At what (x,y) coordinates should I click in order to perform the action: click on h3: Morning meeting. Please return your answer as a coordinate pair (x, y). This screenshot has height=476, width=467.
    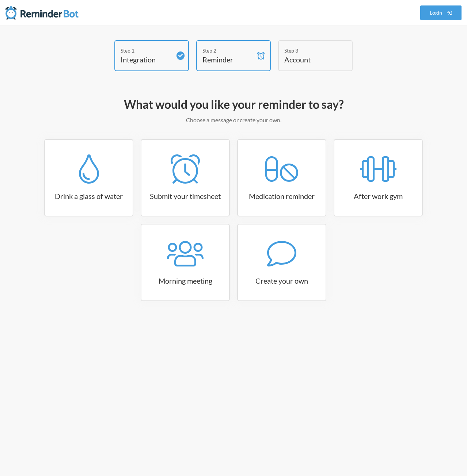
    Looking at the image, I should click on (185, 281).